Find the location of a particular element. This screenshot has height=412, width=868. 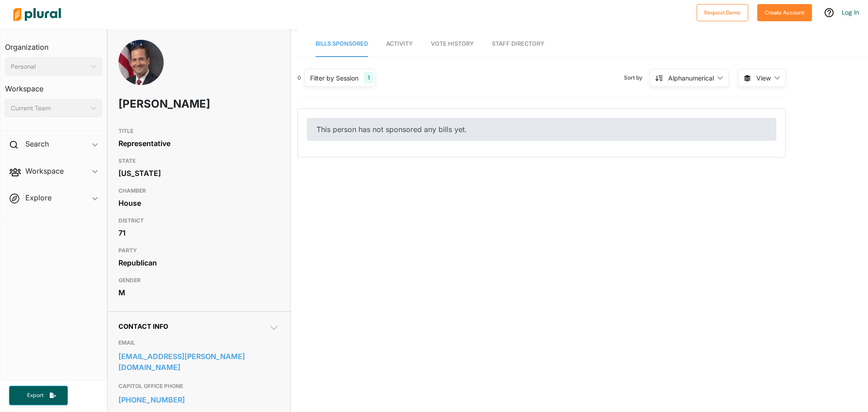

h3: TITLE is located at coordinates (199, 132).